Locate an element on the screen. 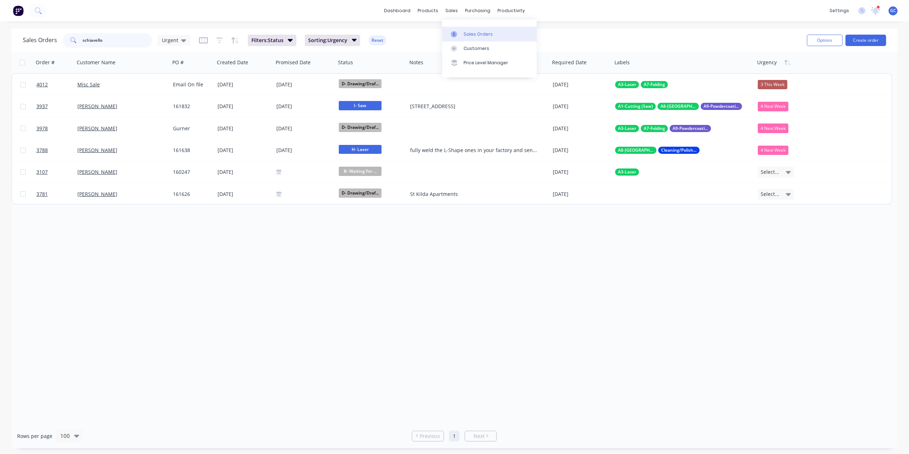 This screenshot has height=454, width=909. span: 3788 is located at coordinates (42, 150).